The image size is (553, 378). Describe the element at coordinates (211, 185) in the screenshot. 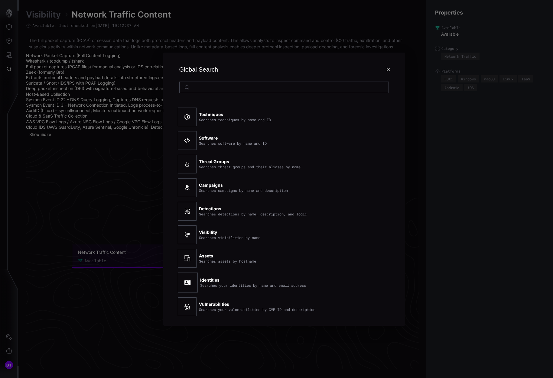

I see `strong: Campaigns` at that location.